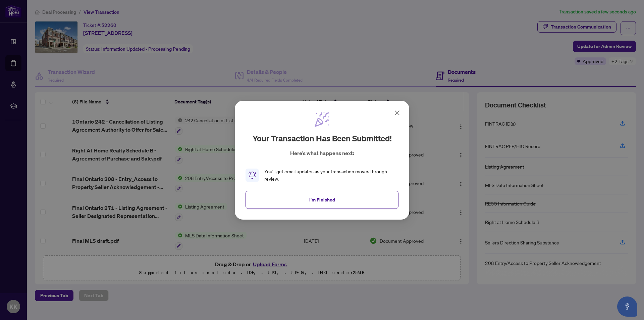 The height and width of the screenshot is (320, 644). I want to click on h2: Your transaction has been submitted!, so click(322, 138).